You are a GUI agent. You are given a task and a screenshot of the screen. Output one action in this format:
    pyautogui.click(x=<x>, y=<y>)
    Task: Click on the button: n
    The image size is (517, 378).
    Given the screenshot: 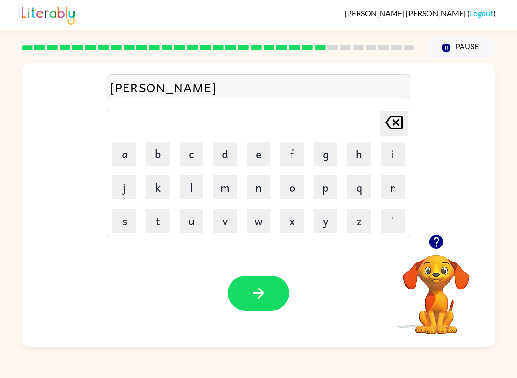 What is the action you would take?
    pyautogui.click(x=258, y=187)
    